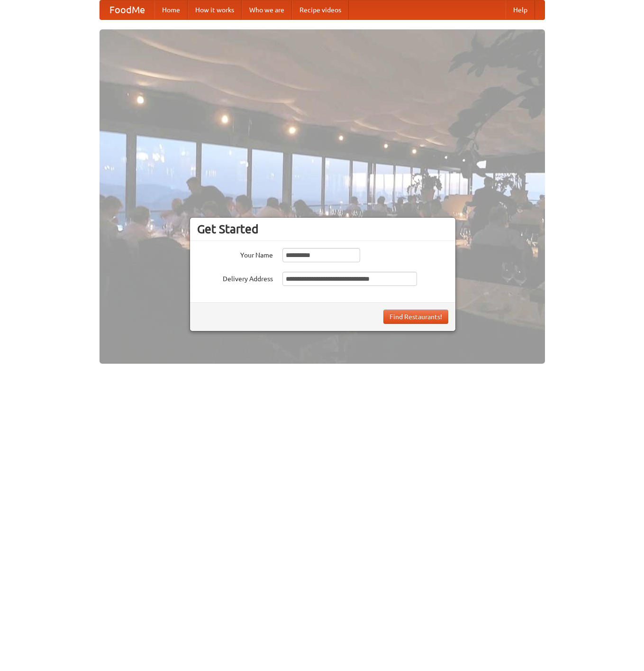  I want to click on h3: Get Started, so click(323, 229).